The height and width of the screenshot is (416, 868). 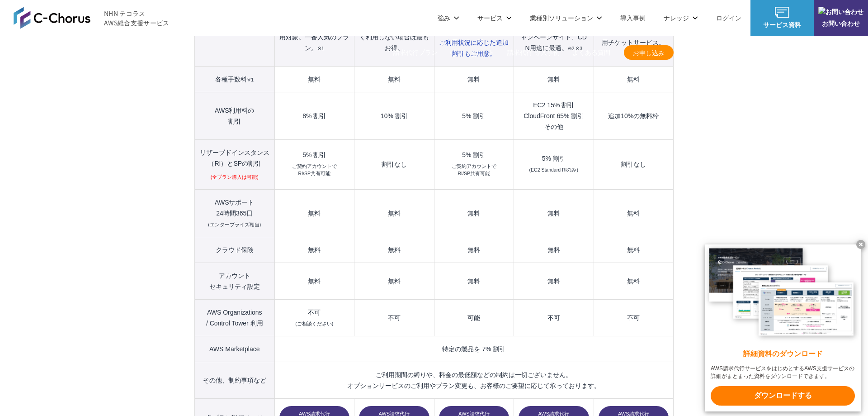 I want to click on span: NHN テコラス AWS総合支援サービス, so click(x=136, y=18).